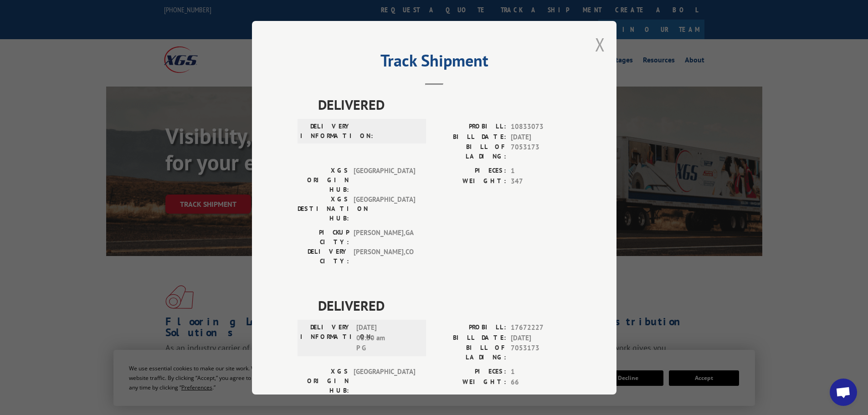  I want to click on button: Close modal, so click(600, 44).